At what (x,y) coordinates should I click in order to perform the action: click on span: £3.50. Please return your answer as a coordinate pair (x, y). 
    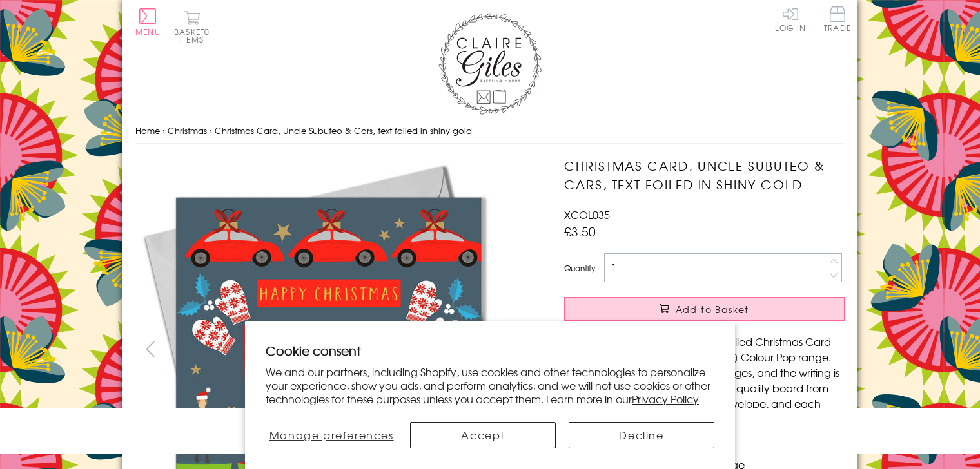
    Looking at the image, I should click on (579, 231).